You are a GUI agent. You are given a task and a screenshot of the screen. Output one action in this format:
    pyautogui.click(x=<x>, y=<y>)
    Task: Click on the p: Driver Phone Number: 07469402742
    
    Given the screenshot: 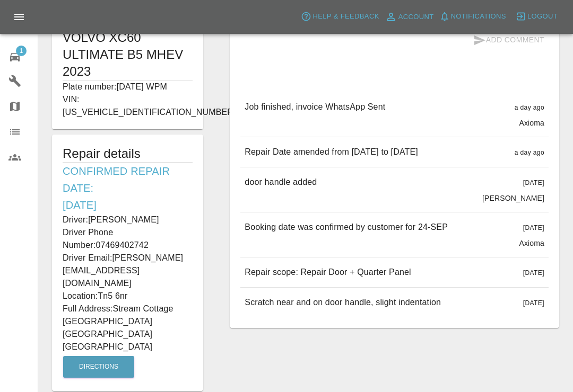 What is the action you would take?
    pyautogui.click(x=128, y=239)
    